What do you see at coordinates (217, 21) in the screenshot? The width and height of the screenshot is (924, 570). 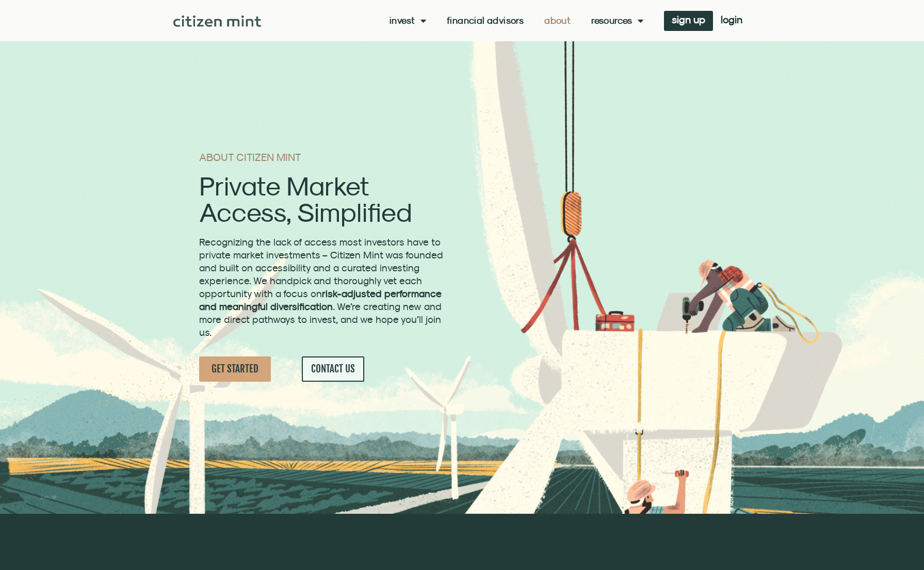 I see `img: Citizen Mint` at bounding box center [217, 21].